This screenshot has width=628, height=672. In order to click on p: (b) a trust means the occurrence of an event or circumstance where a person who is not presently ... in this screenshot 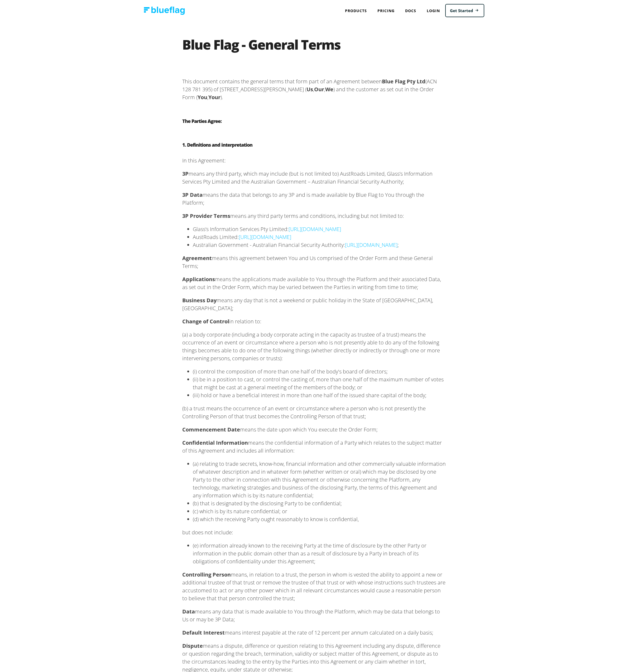, I will do `click(314, 412)`.